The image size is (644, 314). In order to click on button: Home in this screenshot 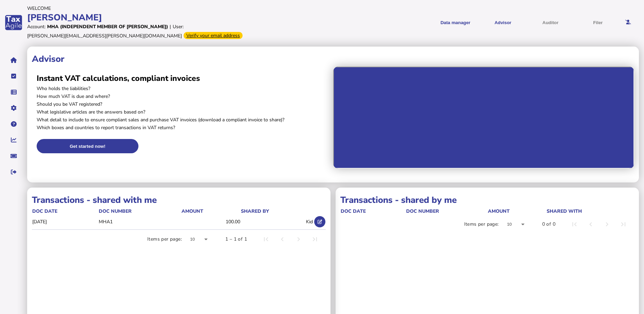, I will do `click(13, 60)`.